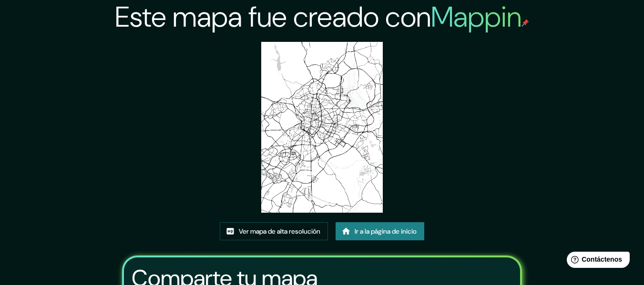 The image size is (644, 285). I want to click on a: Ver mapa de alta resolución, so click(273, 231).